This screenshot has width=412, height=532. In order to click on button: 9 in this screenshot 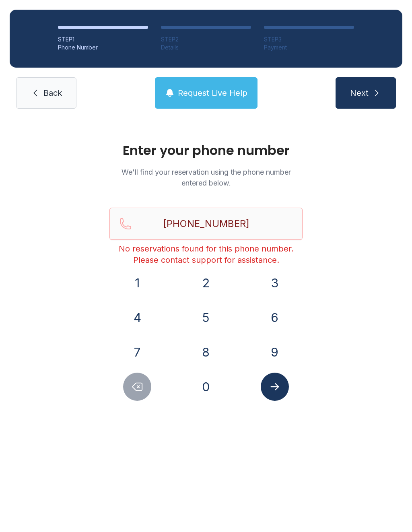, I will do `click(275, 352)`.